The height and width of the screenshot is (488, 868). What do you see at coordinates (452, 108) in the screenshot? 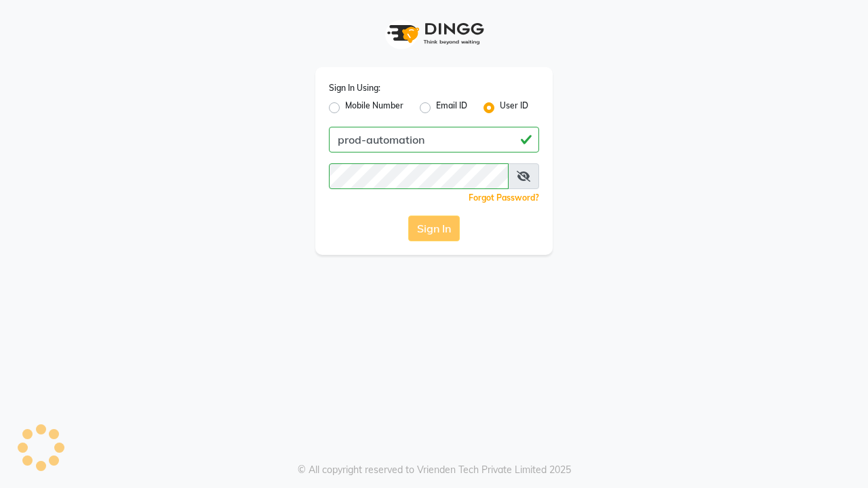
I see `label: Email ID` at bounding box center [452, 108].